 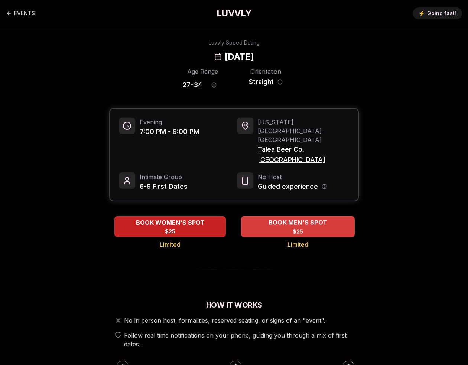 What do you see at coordinates (292, 177) in the screenshot?
I see `span: No Host` at bounding box center [292, 177].